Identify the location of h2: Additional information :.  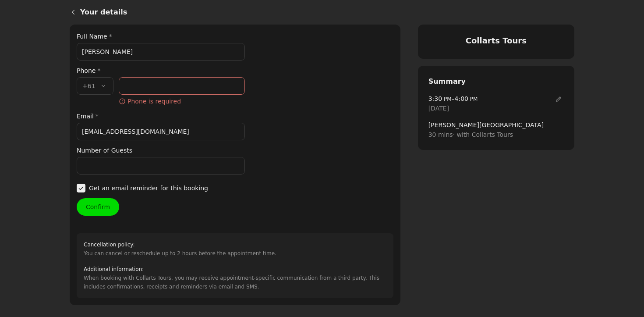
(235, 269).